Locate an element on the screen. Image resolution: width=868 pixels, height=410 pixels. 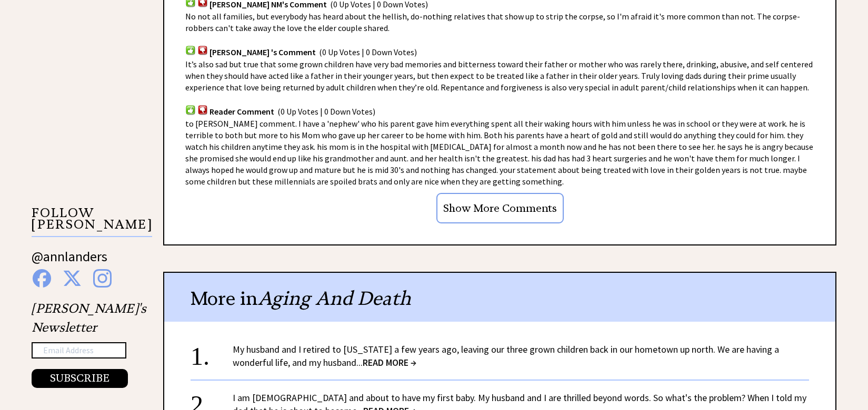
div: 1. is located at coordinates (211, 352).